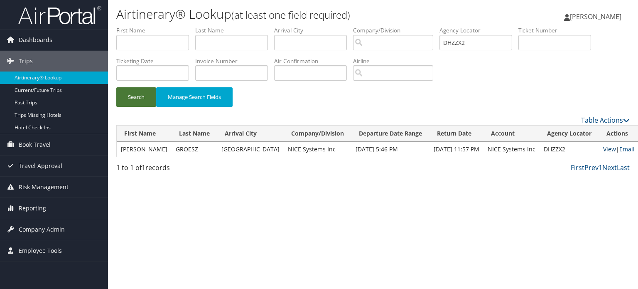  I want to click on td: GROESZ, so click(194, 149).